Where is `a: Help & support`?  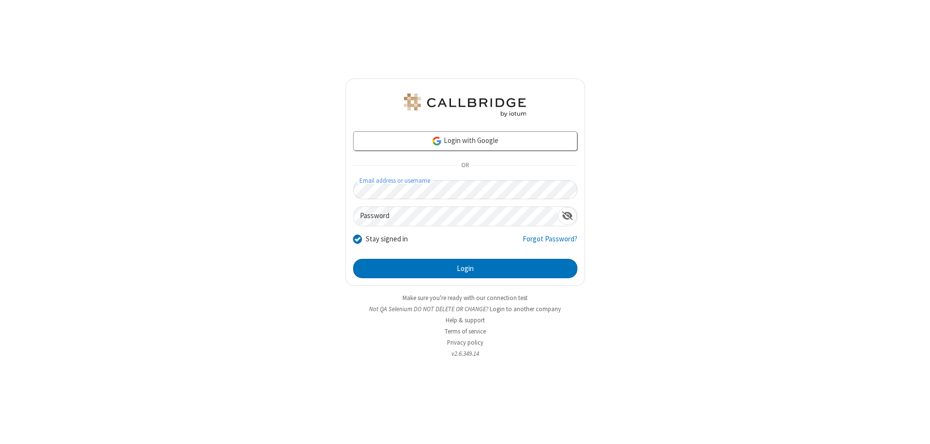 a: Help & support is located at coordinates (465, 320).